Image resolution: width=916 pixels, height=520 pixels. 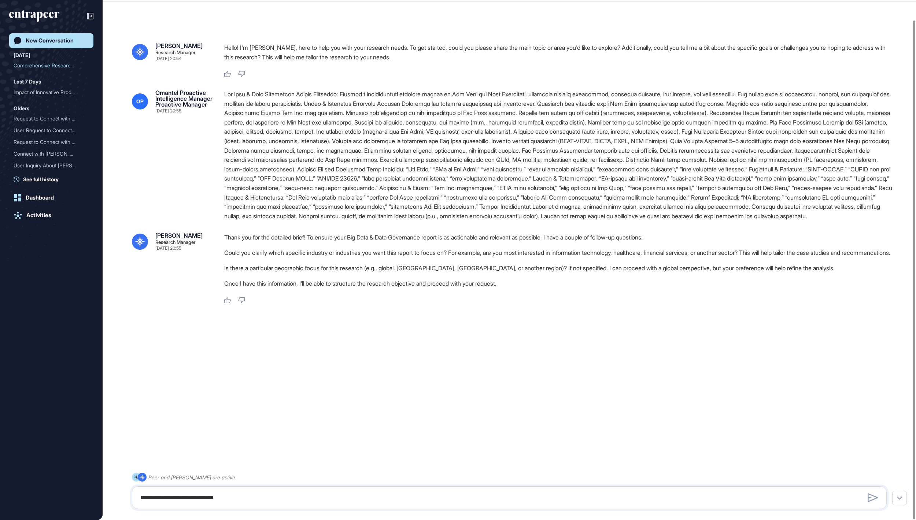 I want to click on span: OP, so click(x=140, y=101).